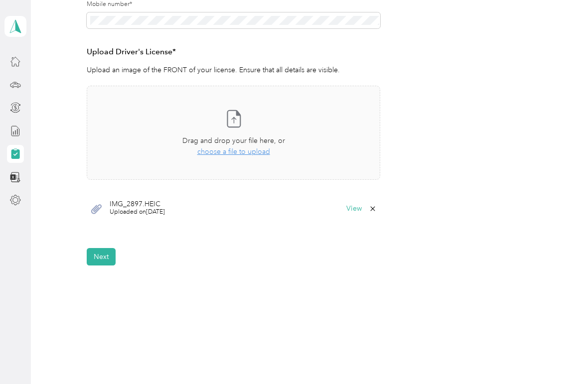 The height and width of the screenshot is (384, 588). Describe the element at coordinates (233, 133) in the screenshot. I see `span: Drag and drop your file here, orchoose a file to upload` at that location.